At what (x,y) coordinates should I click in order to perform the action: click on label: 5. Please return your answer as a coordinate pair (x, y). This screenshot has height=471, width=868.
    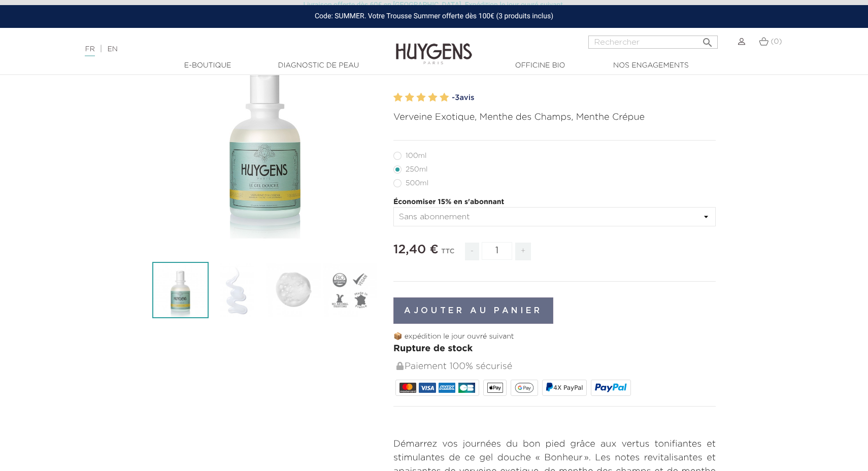
    Looking at the image, I should click on (444, 98).